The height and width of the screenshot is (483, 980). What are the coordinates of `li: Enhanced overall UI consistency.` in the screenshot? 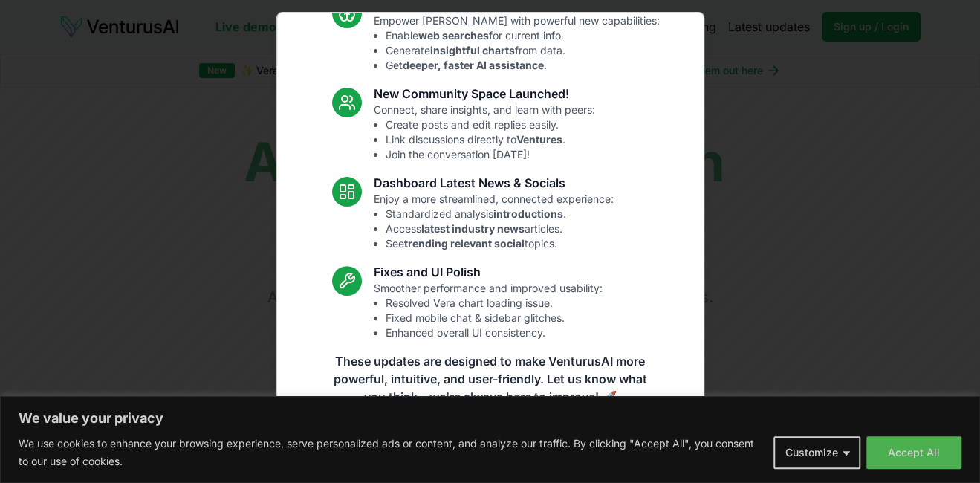 It's located at (494, 333).